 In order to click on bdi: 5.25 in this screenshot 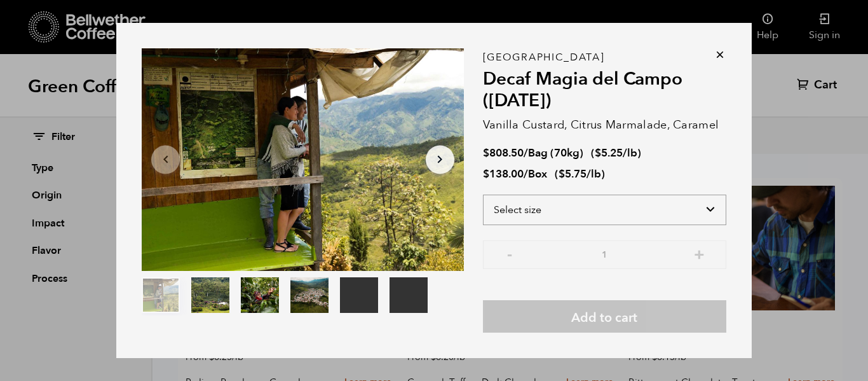, I will do `click(609, 153)`.